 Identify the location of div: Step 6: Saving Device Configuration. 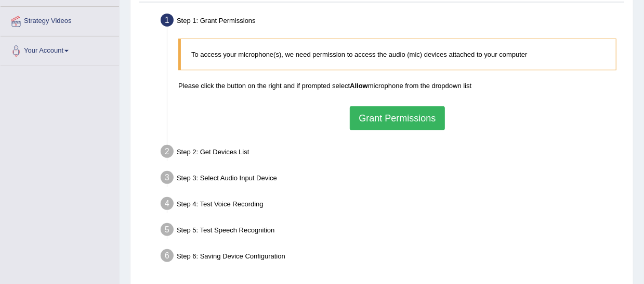
(392, 257).